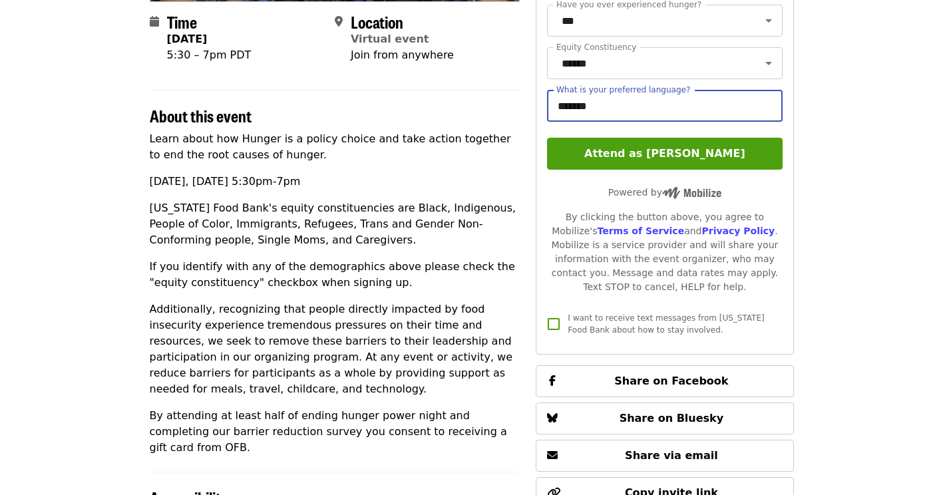 Image resolution: width=943 pixels, height=495 pixels. Describe the element at coordinates (665, 192) in the screenshot. I see `span: Powered by` at that location.